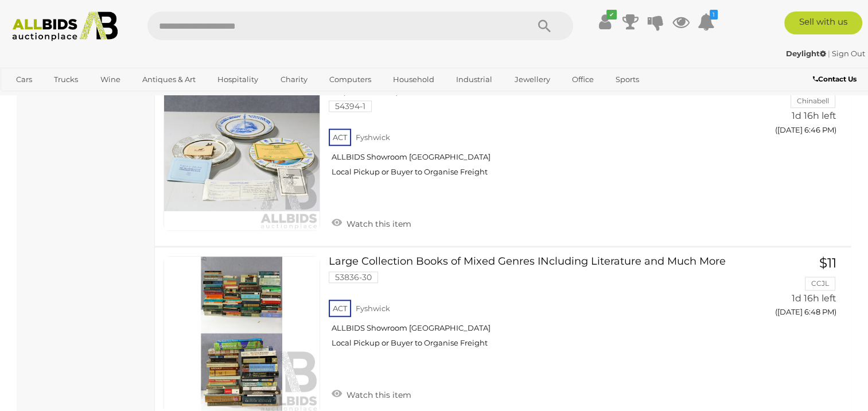 This screenshot has height=411, width=868. Describe the element at coordinates (533, 80) in the screenshot. I see `a: Jewellery` at that location.